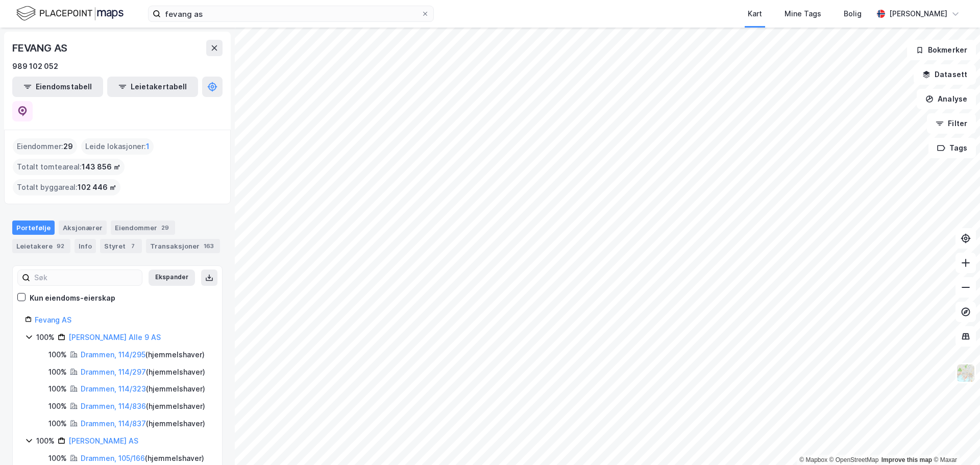  Describe the element at coordinates (66, 188) in the screenshot. I see `div: Totalt byggareal :` at that location.